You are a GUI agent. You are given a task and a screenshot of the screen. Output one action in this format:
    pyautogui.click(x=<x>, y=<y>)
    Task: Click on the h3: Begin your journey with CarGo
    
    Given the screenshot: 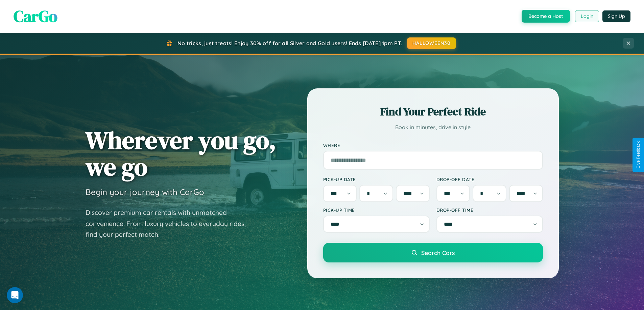 What is the action you would take?
    pyautogui.click(x=145, y=192)
    